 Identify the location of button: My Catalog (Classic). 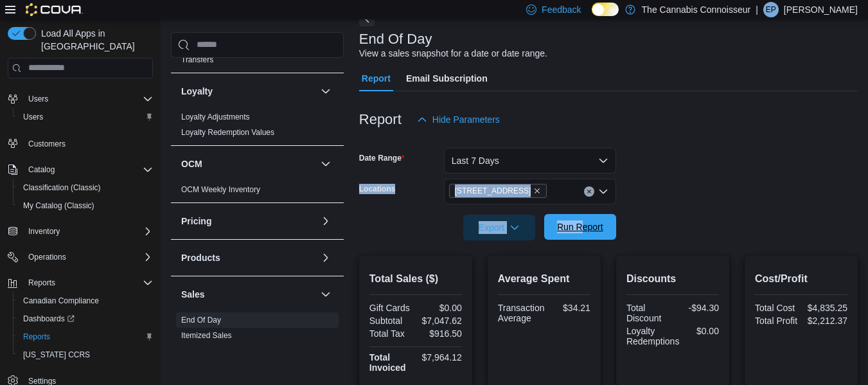
(86, 206).